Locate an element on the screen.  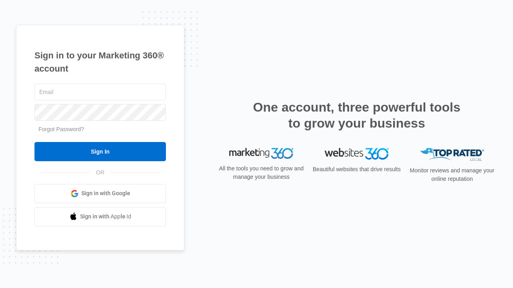
h2: One account, three powerful tools to grow your business is located at coordinates (357, 115).